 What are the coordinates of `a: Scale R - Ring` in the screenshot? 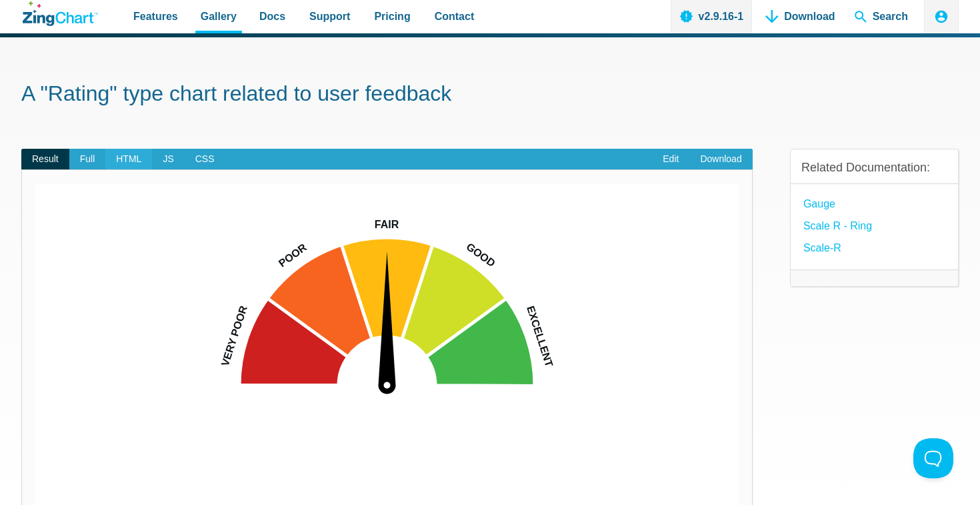 It's located at (837, 226).